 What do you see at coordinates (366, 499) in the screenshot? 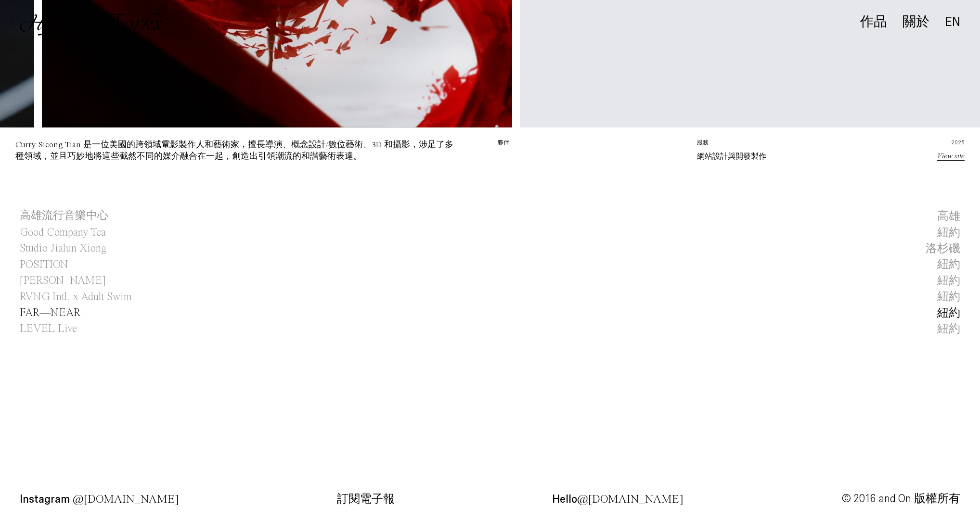
I see `a: 訂閱電子報` at bounding box center [366, 499].